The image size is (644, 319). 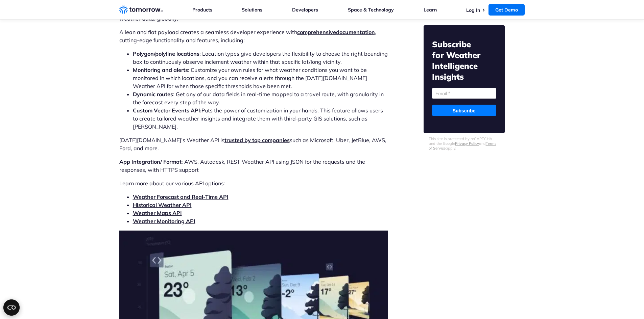 What do you see at coordinates (153, 94) in the screenshot?
I see `strong: Dynamic routes` at bounding box center [153, 94].